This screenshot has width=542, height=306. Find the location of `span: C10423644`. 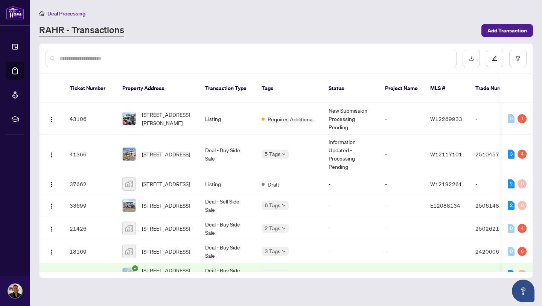

span: C10423644 is located at coordinates (445, 274).